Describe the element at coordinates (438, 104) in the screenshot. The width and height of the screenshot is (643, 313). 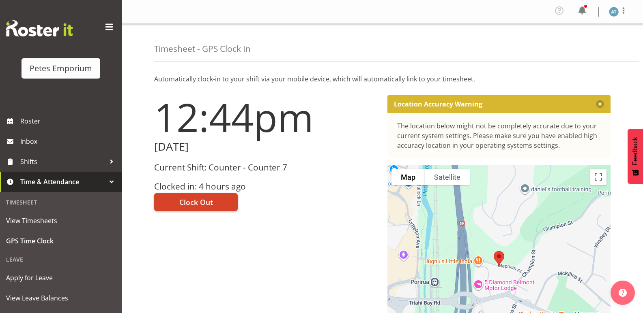
I see `p: Location Accuracy Warning` at that location.